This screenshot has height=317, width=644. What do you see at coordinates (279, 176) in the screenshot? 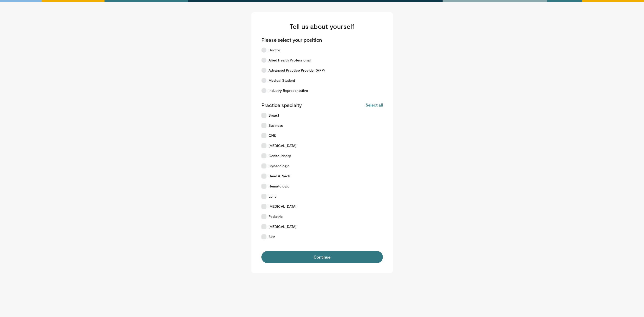
I see `span: Head & Neck` at bounding box center [279, 176].